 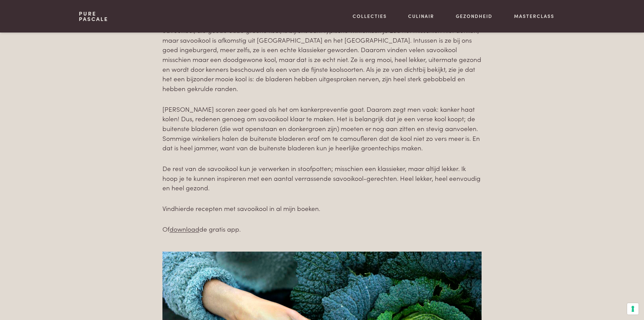 What do you see at coordinates (180, 208) in the screenshot?
I see `a: hier` at bounding box center [180, 208].